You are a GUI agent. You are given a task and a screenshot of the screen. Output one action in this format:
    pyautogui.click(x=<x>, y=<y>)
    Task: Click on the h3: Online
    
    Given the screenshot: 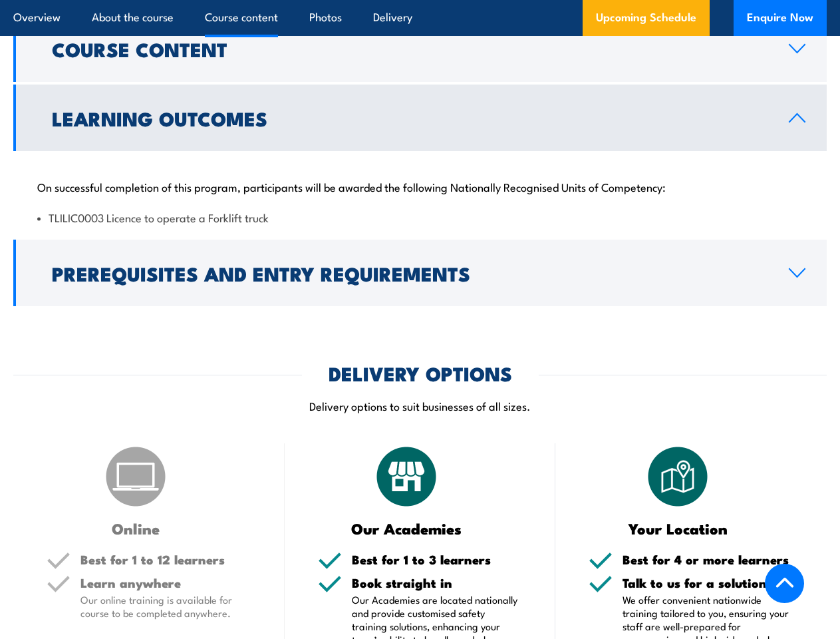 What is the action you would take?
    pyautogui.click(x=135, y=527)
    